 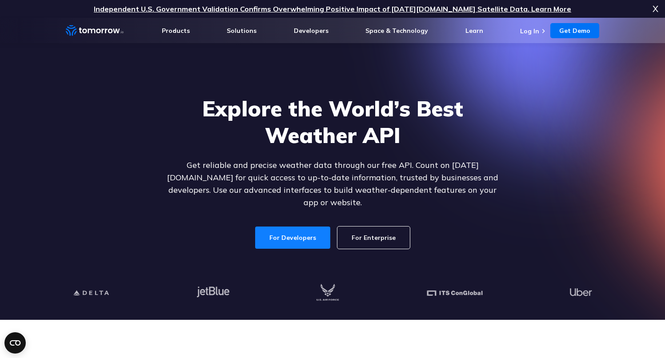 I want to click on a: Get Demo, so click(x=575, y=31).